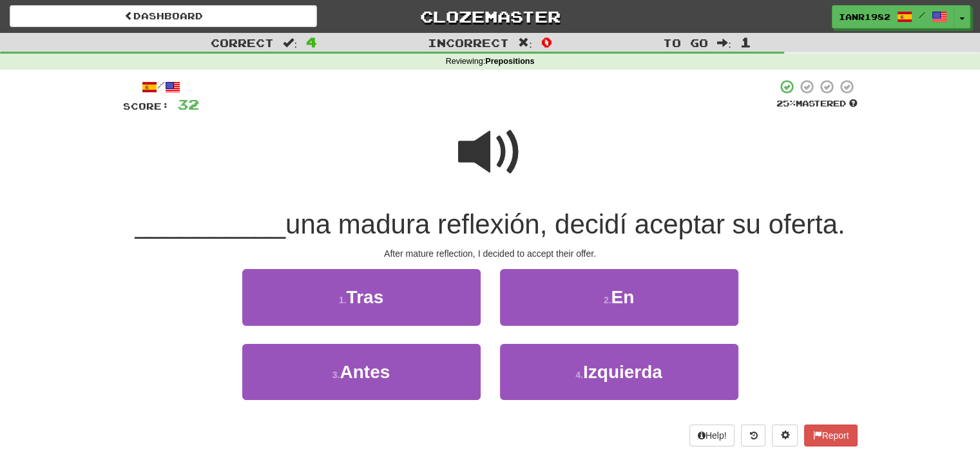  What do you see at coordinates (607, 299) in the screenshot?
I see `small: 2 .` at bounding box center [607, 299].